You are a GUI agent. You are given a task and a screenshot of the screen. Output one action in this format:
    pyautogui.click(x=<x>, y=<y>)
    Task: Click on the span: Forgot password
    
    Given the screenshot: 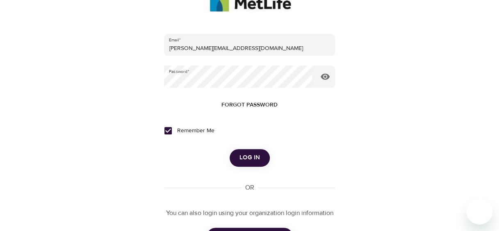 What is the action you would take?
    pyautogui.click(x=250, y=105)
    